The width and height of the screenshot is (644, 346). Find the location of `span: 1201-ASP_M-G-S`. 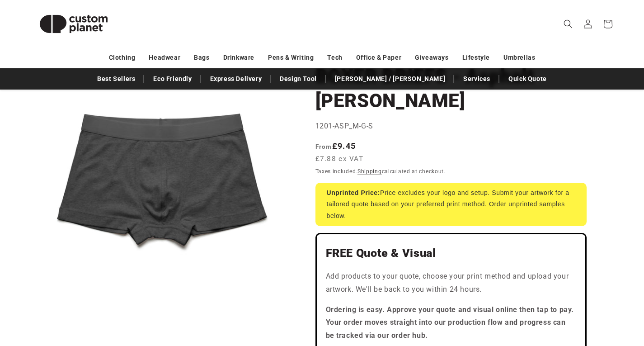

span: 1201-ASP_M-G-S is located at coordinates (345, 126).